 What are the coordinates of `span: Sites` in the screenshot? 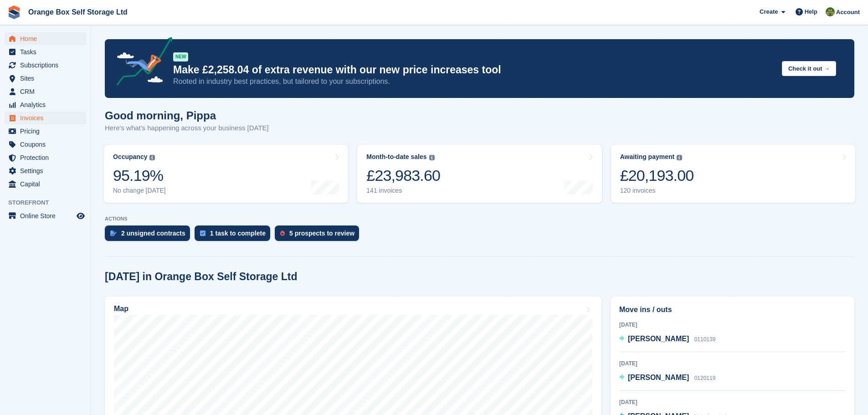 It's located at (47, 78).